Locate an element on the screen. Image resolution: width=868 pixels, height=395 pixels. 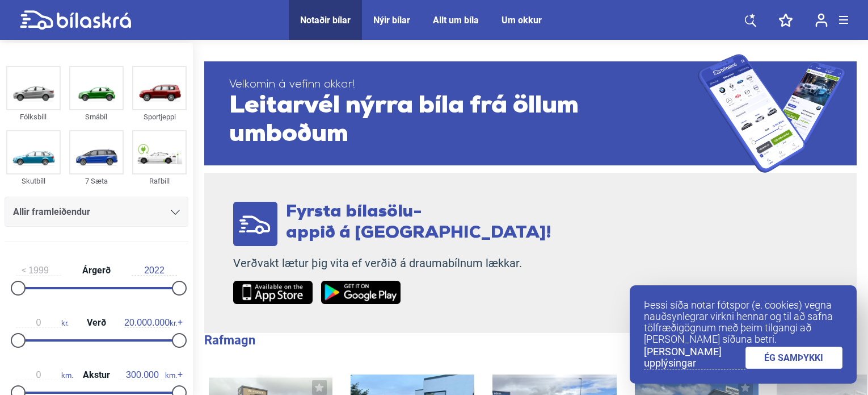
div: Rafbíll is located at coordinates (159, 181).